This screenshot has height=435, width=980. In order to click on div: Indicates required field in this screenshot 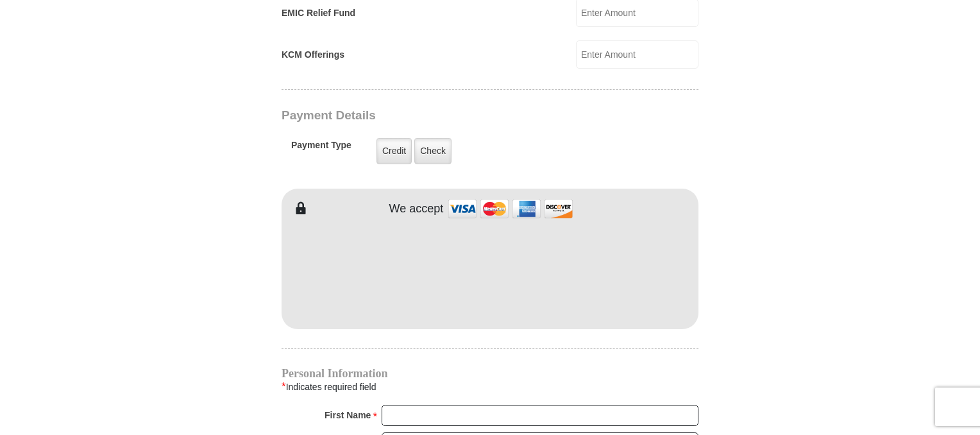, I will do `click(490, 386)`.